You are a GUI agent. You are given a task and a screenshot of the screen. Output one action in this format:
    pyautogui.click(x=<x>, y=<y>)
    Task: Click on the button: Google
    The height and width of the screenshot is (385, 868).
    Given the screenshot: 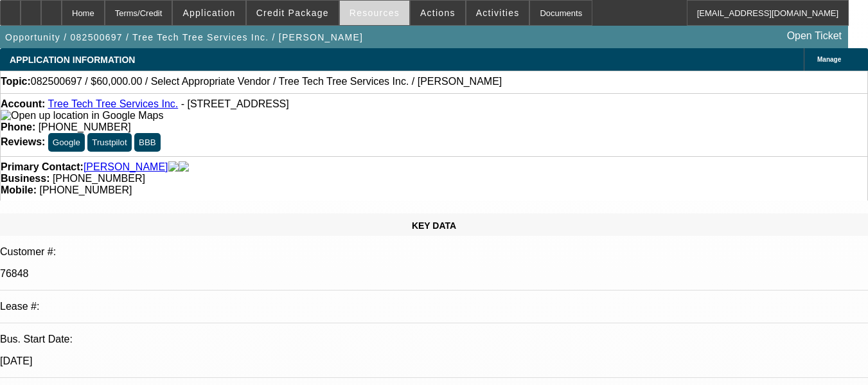 What is the action you would take?
    pyautogui.click(x=66, y=142)
    